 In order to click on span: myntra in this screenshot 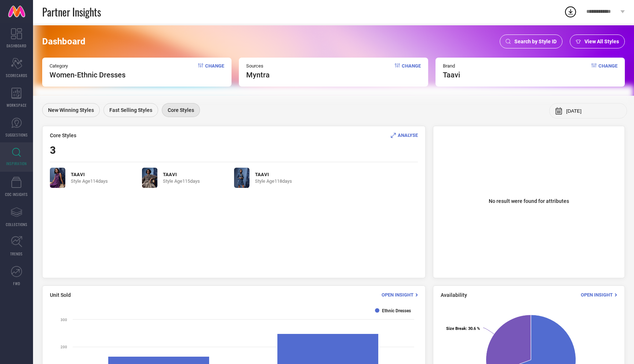, I will do `click(258, 75)`.